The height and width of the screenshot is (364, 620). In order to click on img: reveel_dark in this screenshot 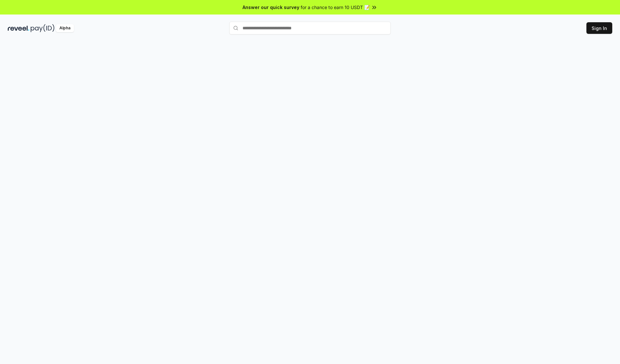, I will do `click(19, 28)`.